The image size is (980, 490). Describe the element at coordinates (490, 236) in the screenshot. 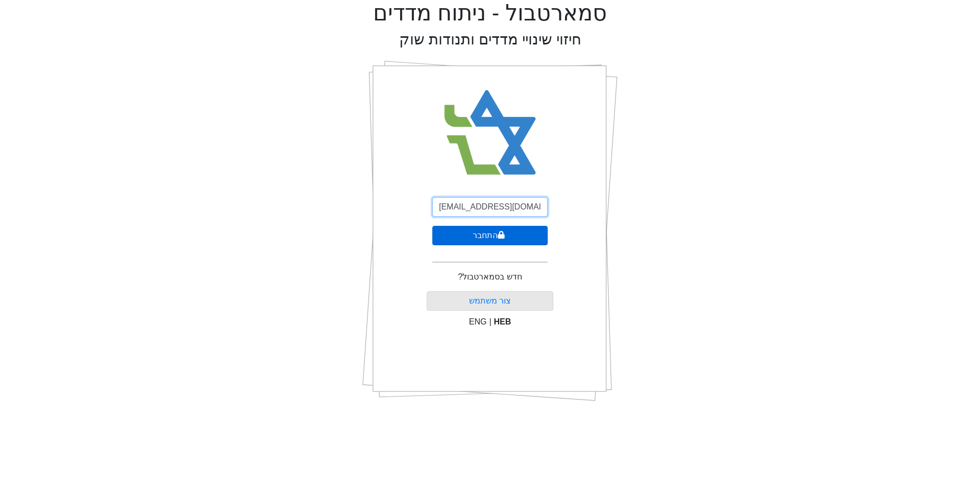

I see `button: התחבר` at that location.